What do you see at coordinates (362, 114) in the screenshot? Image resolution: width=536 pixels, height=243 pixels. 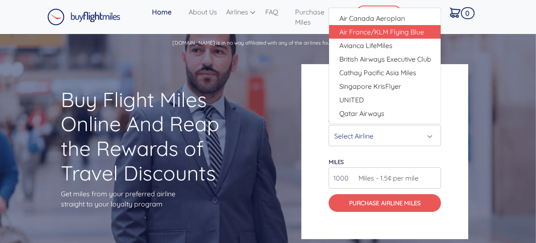 I see `span: Qatar Airways` at bounding box center [362, 114].